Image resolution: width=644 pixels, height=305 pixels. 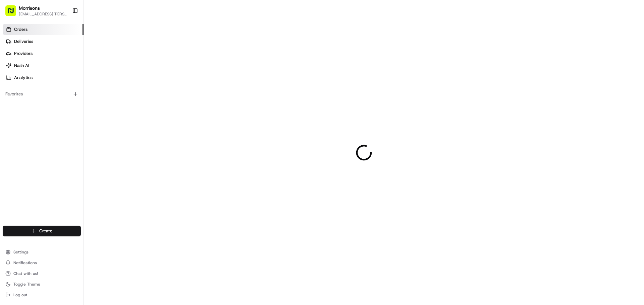 I want to click on span: API Documentation, so click(x=86, y=100).